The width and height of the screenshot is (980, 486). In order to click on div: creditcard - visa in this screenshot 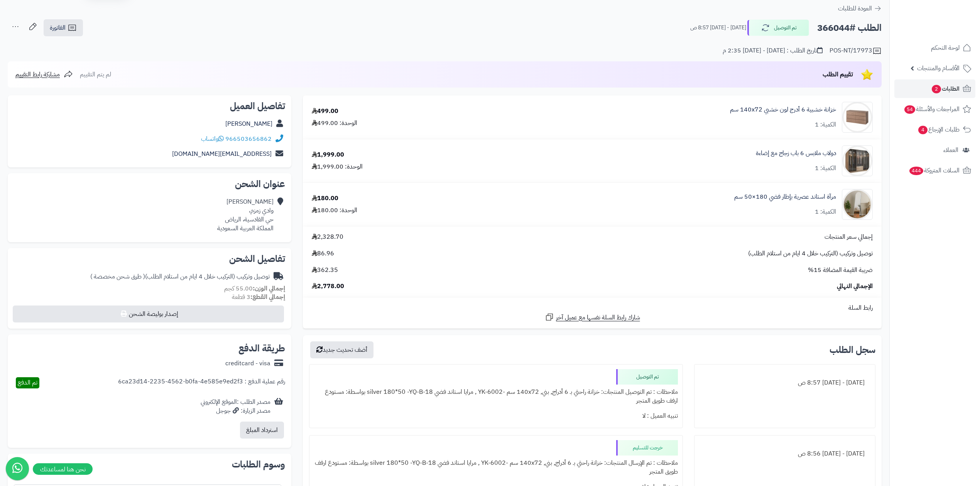, I will do `click(248, 364)`.